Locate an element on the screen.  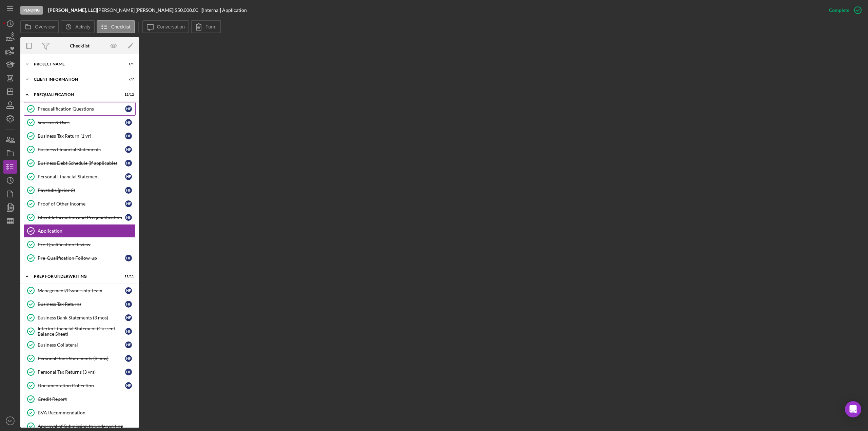
div: Application is located at coordinates (87, 231).